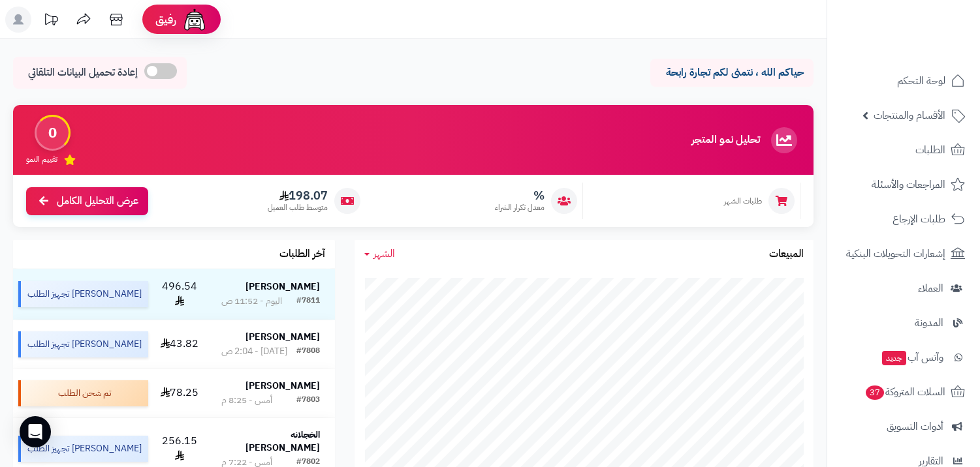  I want to click on a: المراجعات والأسئلة, so click(904, 185).